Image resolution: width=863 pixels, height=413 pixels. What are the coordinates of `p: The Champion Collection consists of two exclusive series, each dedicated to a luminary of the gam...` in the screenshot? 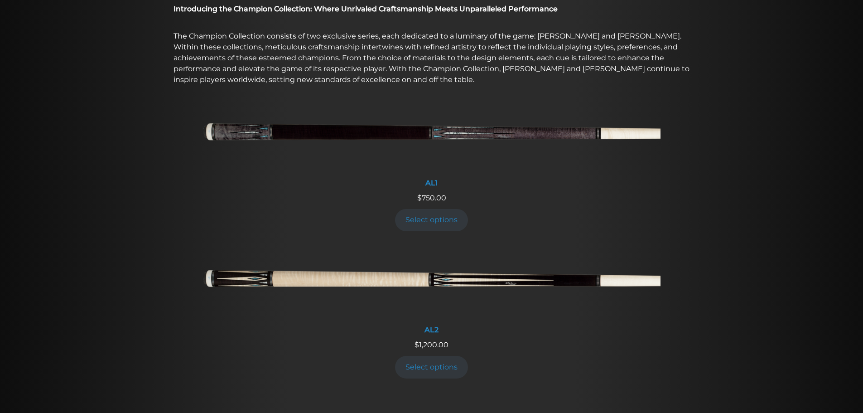 It's located at (432, 58).